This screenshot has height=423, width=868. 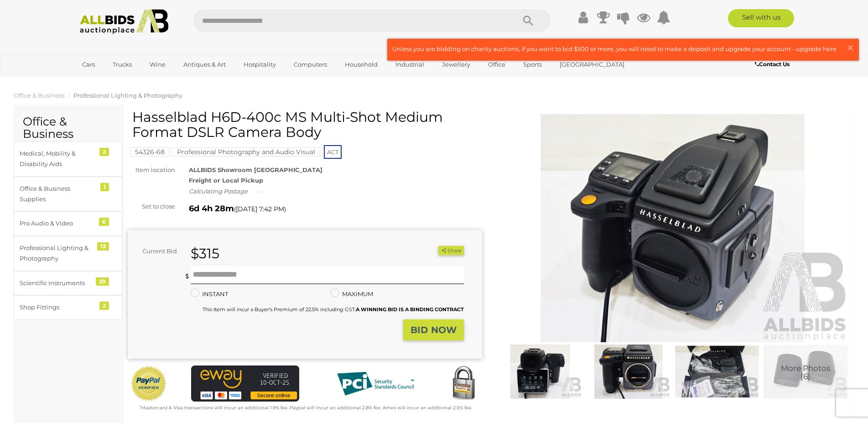 What do you see at coordinates (306, 124) in the screenshot?
I see `h1: Hasselblad H6D-400c MS Multi-Shot Medium Format DSLR Camera Body` at bounding box center [306, 124].